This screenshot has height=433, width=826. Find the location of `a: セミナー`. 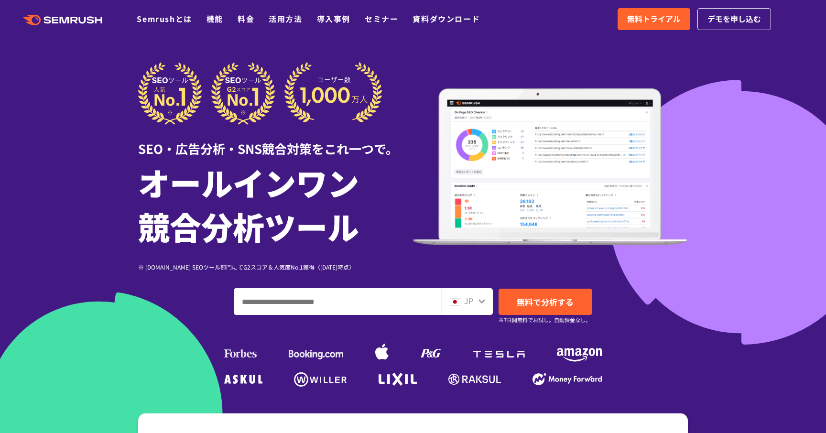

a: セミナー is located at coordinates (381, 19).